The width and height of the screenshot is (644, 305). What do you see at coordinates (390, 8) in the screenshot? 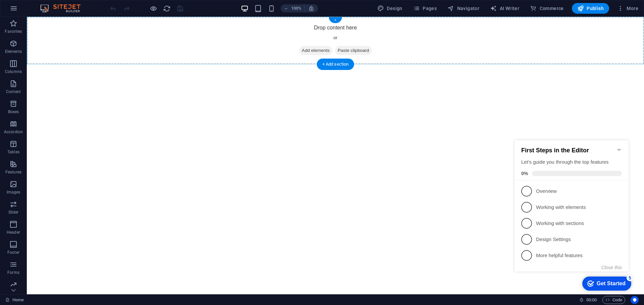
I see `button: Design` at bounding box center [390, 8].